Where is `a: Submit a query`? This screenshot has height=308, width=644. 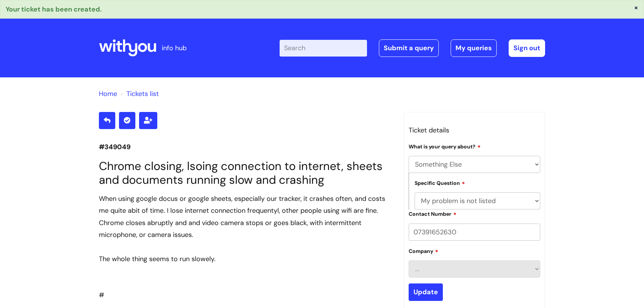
a: Submit a query is located at coordinates (408, 48).